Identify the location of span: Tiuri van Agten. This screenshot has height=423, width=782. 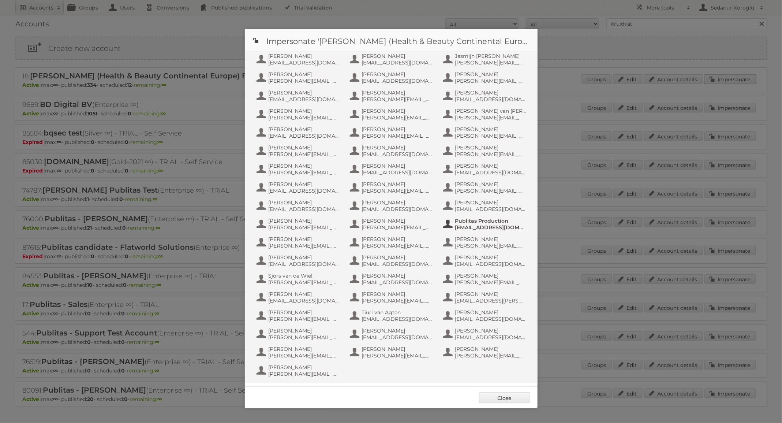
(397, 312).